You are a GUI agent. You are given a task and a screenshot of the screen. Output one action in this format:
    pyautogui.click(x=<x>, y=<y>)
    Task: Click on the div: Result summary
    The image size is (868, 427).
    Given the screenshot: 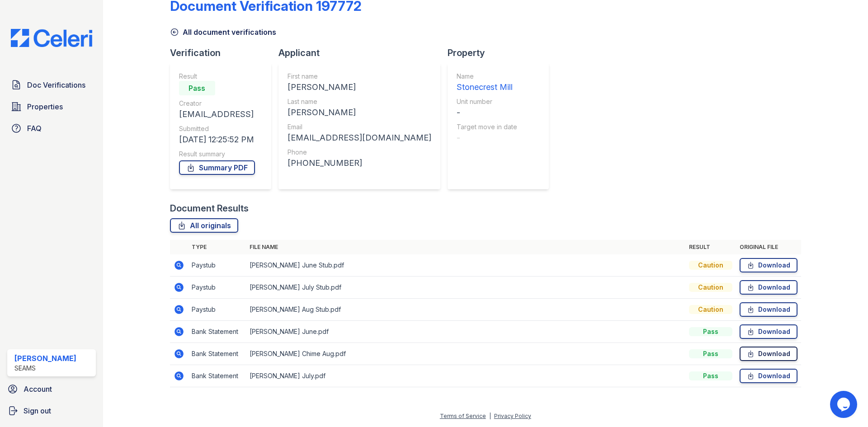 What is the action you would take?
    pyautogui.click(x=217, y=154)
    